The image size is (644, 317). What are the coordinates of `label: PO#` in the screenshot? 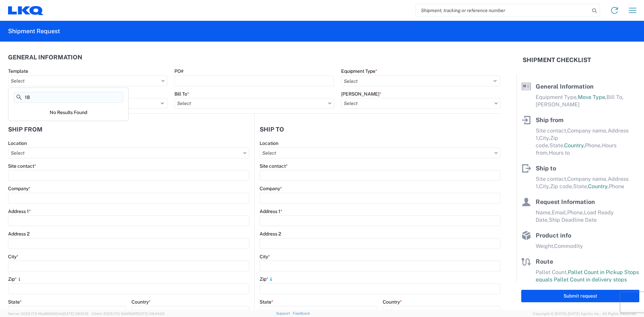 It's located at (179, 72).